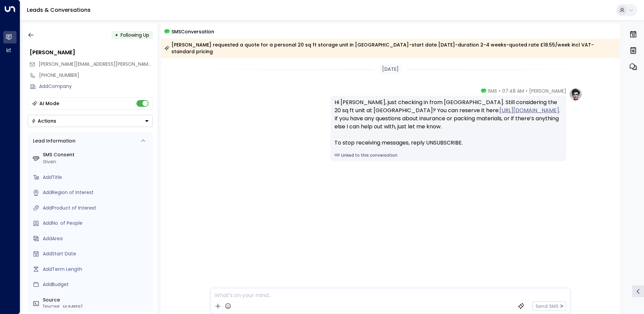 This screenshot has width=644, height=314. Describe the element at coordinates (90, 121) in the screenshot. I see `button: Actions` at that location.